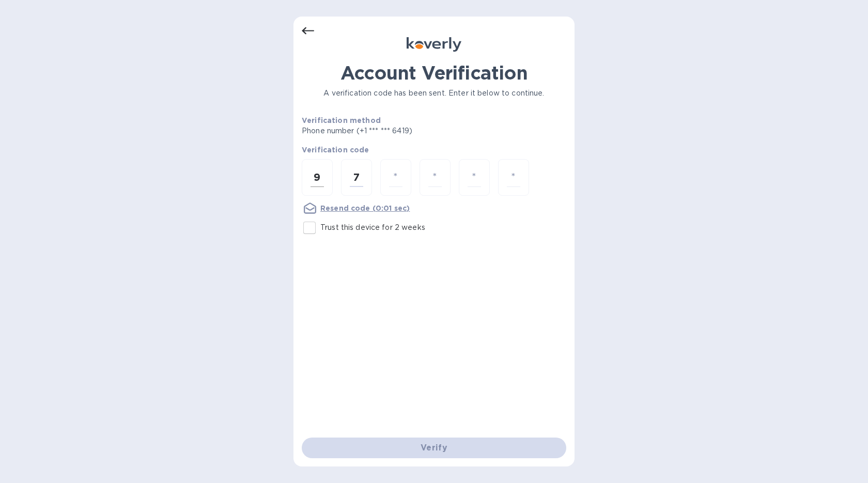  I want to click on b: Verification method, so click(341, 120).